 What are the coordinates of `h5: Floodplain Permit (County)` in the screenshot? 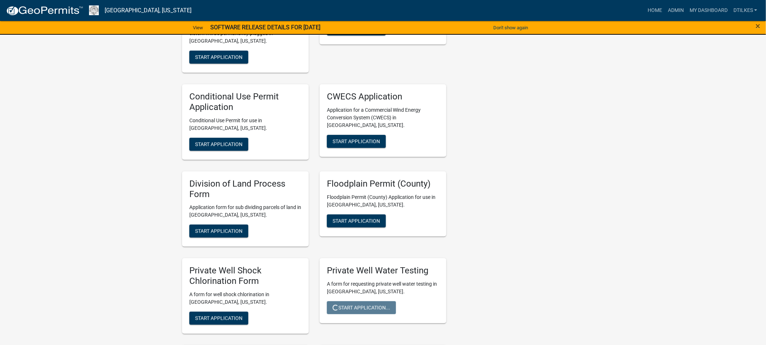 It's located at (383, 184).